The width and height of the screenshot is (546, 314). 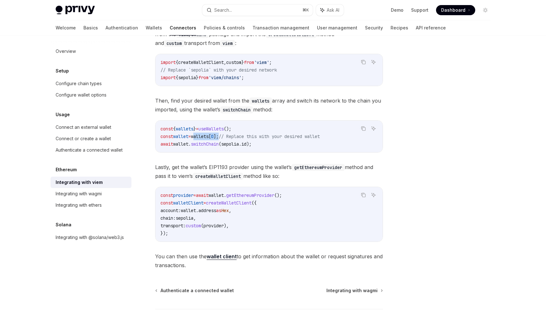 What do you see at coordinates (352, 290) in the screenshot?
I see `span: Integrating with wagmi` at bounding box center [352, 290].